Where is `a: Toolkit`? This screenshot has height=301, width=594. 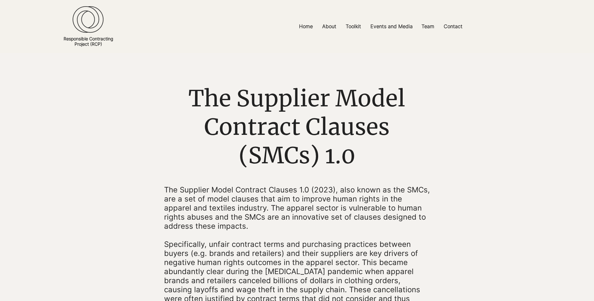 a: Toolkit is located at coordinates (353, 26).